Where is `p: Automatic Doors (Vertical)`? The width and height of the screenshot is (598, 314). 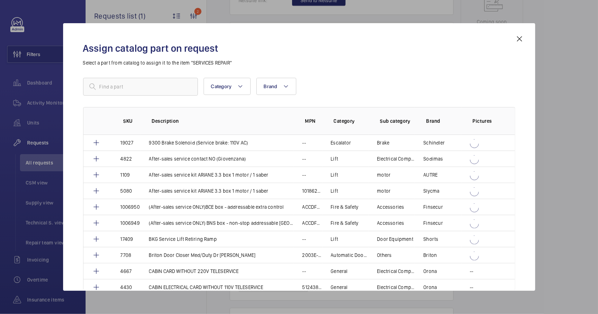
p: Automatic Doors (Vertical) is located at coordinates (350, 255).